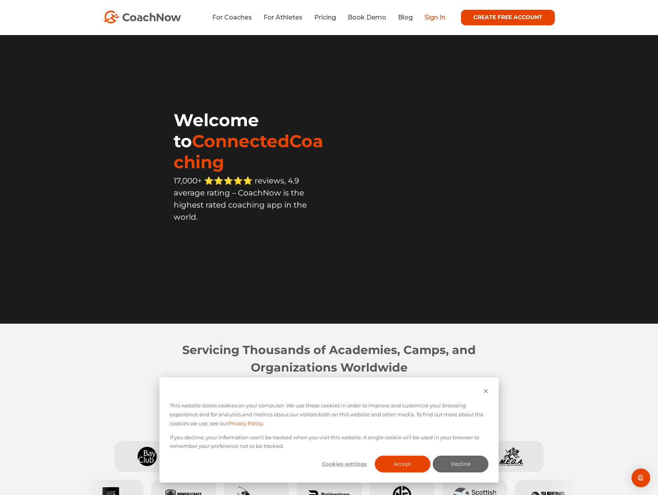 The height and width of the screenshot is (495, 658). What do you see at coordinates (405, 17) in the screenshot?
I see `a: Blog` at bounding box center [405, 17].